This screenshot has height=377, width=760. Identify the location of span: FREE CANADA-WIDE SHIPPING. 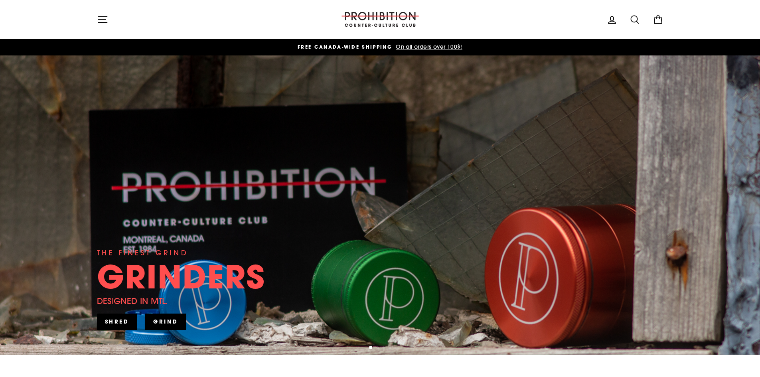
(345, 47).